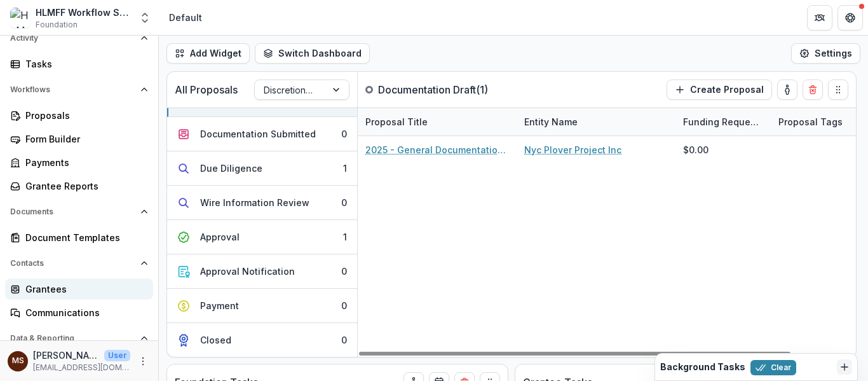 The image size is (868, 381). I want to click on button: Open Contacts, so click(79, 264).